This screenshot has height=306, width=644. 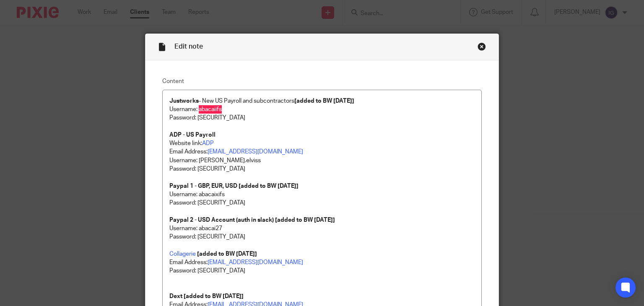 What do you see at coordinates (184, 101) in the screenshot?
I see `strong: Justworks` at bounding box center [184, 101].